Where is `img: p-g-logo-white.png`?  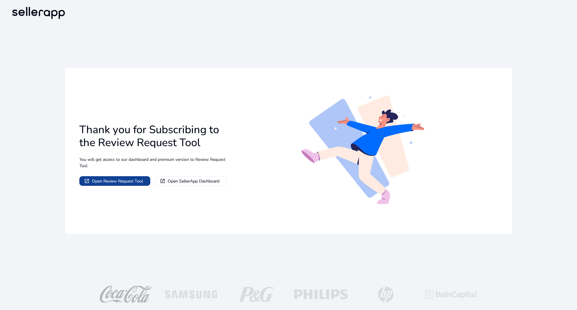
img: p-g-logo-white.png is located at coordinates (256, 294).